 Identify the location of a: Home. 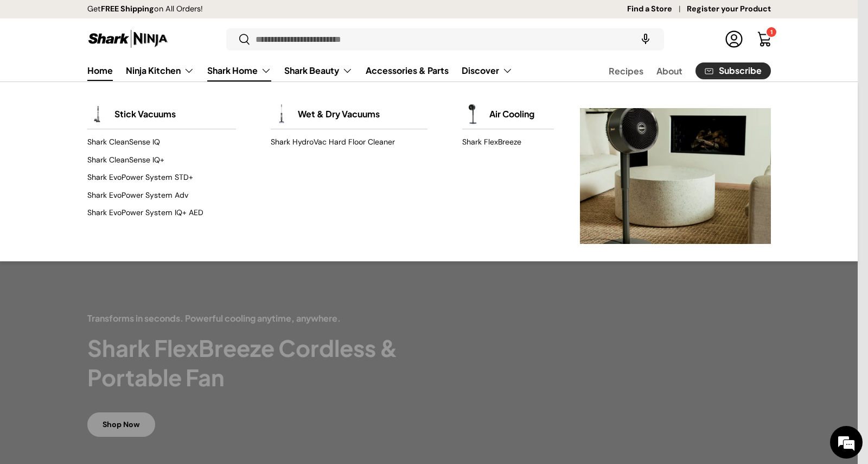
(100, 70).